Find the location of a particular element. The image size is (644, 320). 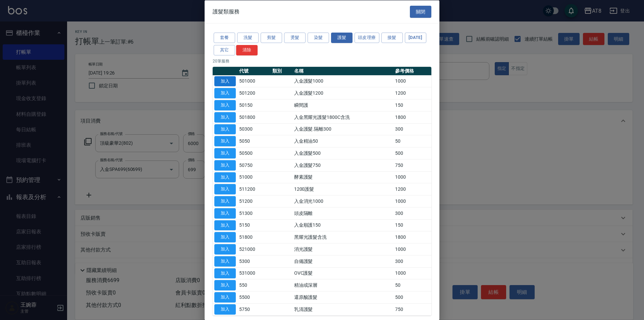

td: 入金精油50 is located at coordinates (343, 141).